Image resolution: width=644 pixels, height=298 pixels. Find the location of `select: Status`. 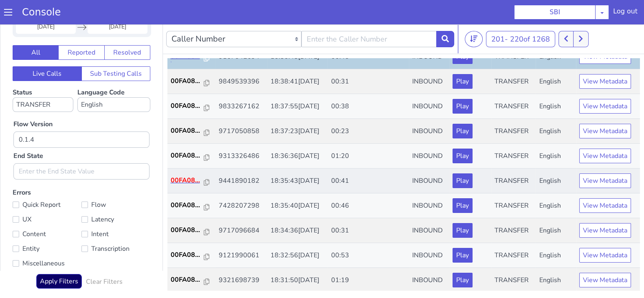

select: Status is located at coordinates (43, 80).